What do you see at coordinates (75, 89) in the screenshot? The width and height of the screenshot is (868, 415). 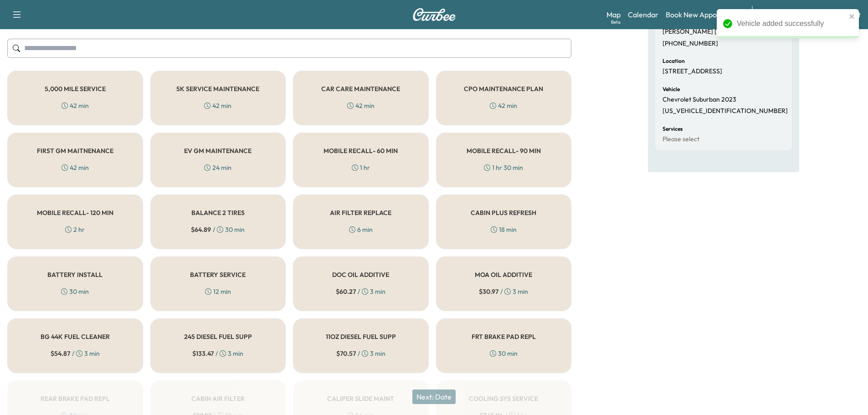 I see `h5: 5,000 MILE SERVICE` at bounding box center [75, 89].